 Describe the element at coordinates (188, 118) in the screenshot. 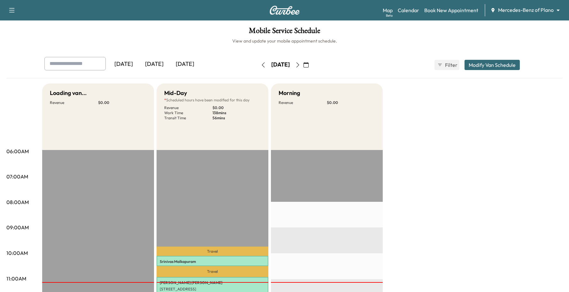

I see `p: Transit Time` at that location.